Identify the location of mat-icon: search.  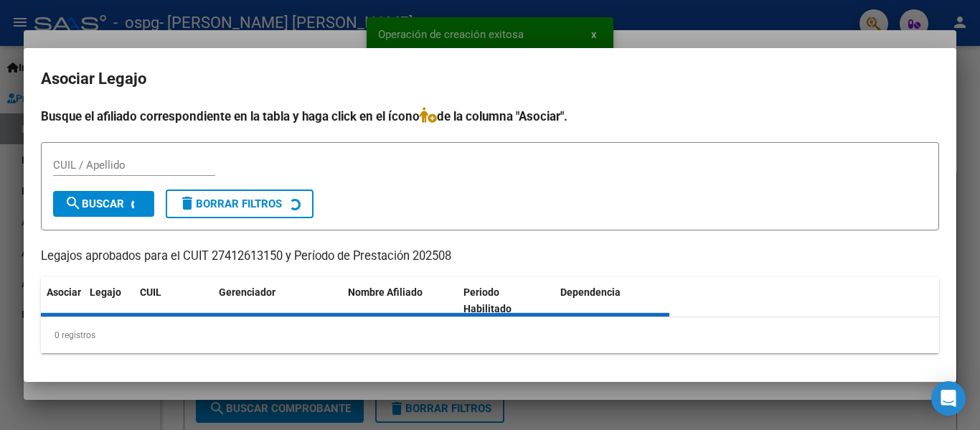
(73, 203).